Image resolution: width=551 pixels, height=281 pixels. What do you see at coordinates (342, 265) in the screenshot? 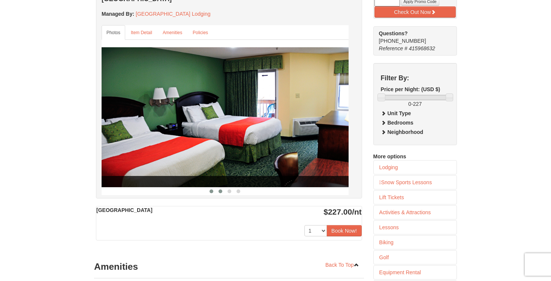
I see `a: Back To Top` at bounding box center [342, 265].